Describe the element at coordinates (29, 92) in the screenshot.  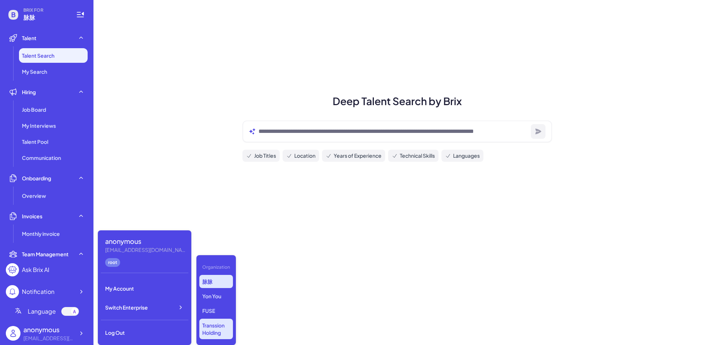
I see `span: Hiring` at that location.